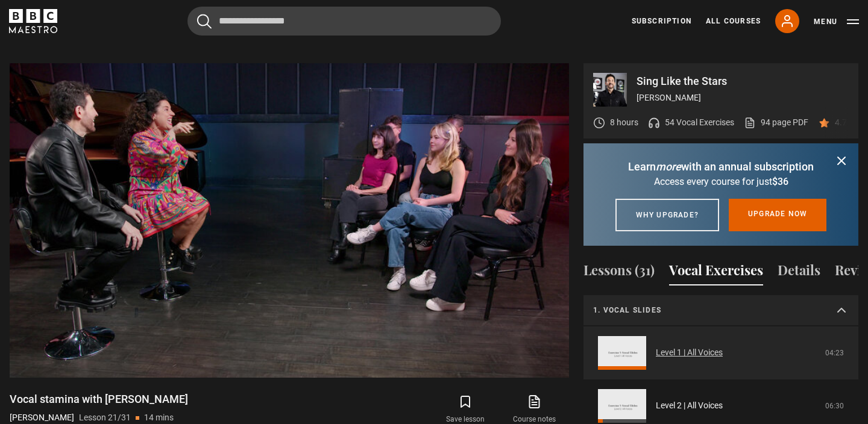  What do you see at coordinates (716, 273) in the screenshot?
I see `button: Vocal Exercises` at bounding box center [716, 273].